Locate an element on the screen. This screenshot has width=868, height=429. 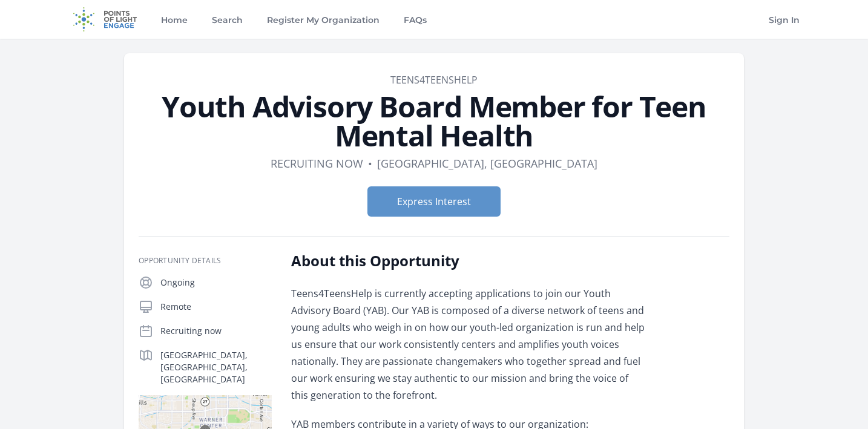
button: Express Interest is located at coordinates (434, 201).